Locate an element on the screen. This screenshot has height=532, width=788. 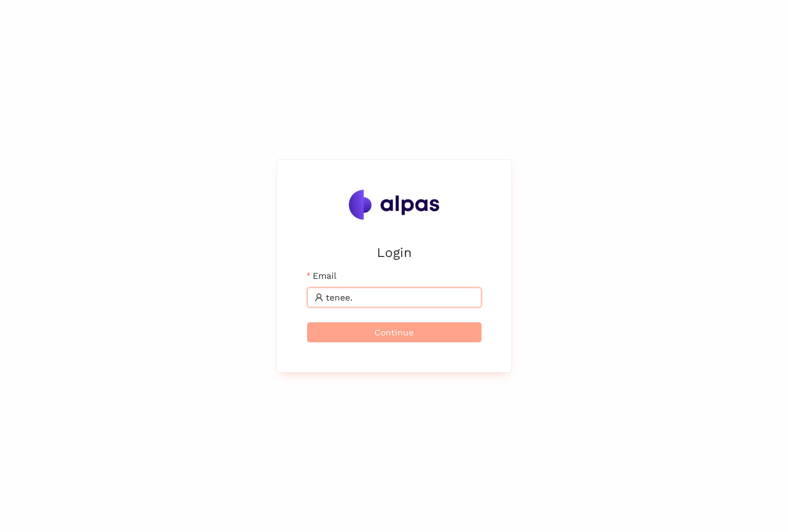
input: Email is located at coordinates (400, 298).